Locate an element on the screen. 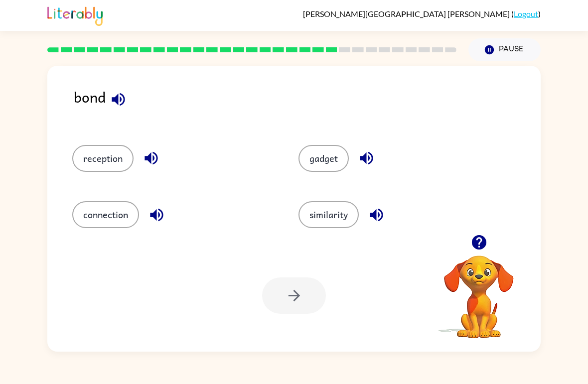  button: connection is located at coordinates (106, 215).